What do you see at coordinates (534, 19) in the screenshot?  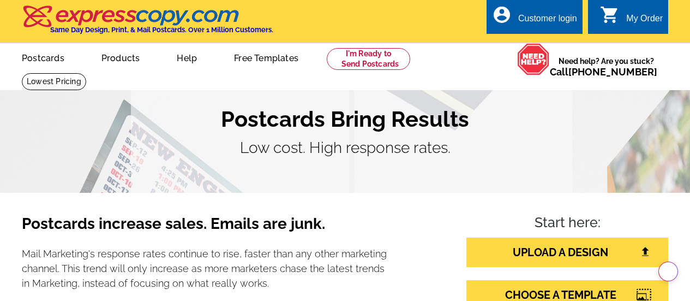 I see `a: account_circle Customer login` at bounding box center [534, 19].